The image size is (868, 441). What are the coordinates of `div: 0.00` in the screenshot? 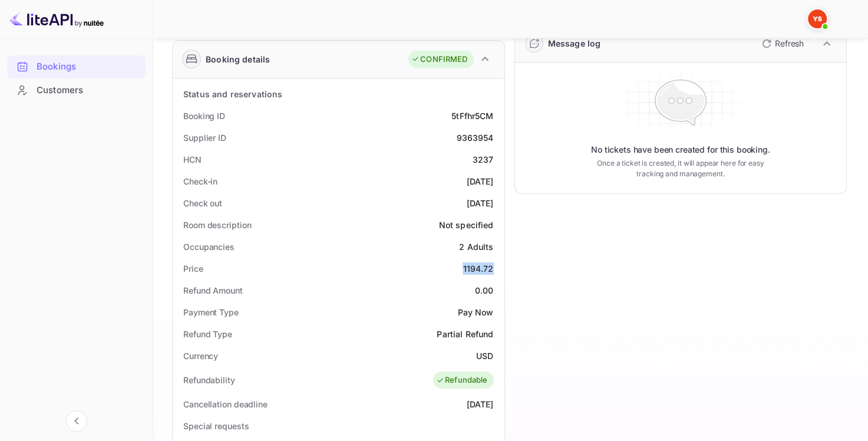 It's located at (484, 290).